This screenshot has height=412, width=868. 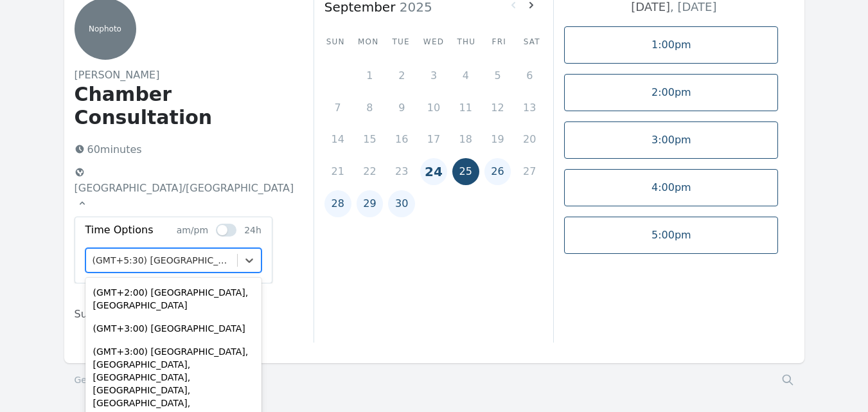 What do you see at coordinates (401, 42) in the screenshot?
I see `div: Tue` at bounding box center [401, 42].